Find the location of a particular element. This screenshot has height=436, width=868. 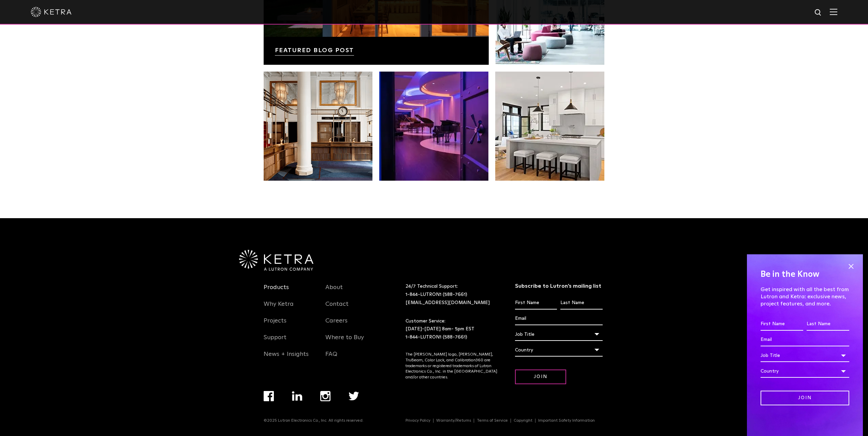

a: News + Insights is located at coordinates (286, 358).